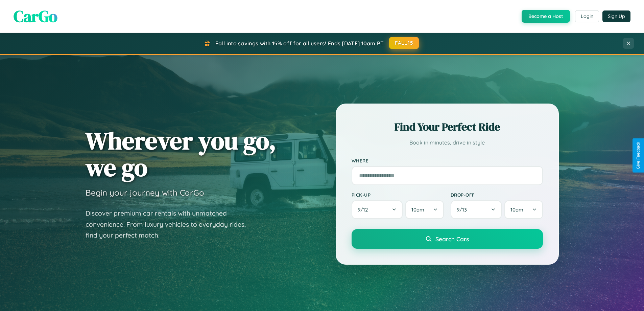 Image resolution: width=644 pixels, height=311 pixels. I want to click on label: Drop-off, so click(497, 195).